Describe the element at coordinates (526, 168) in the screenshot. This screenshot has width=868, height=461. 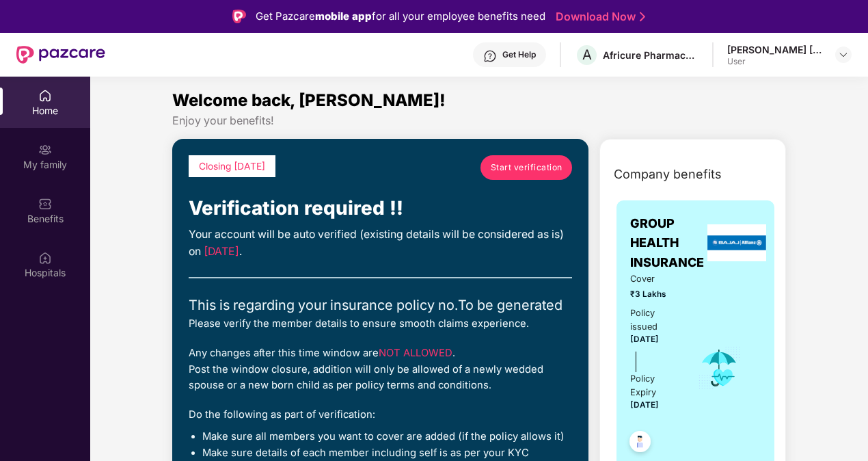
I see `a: Start verification` at that location.